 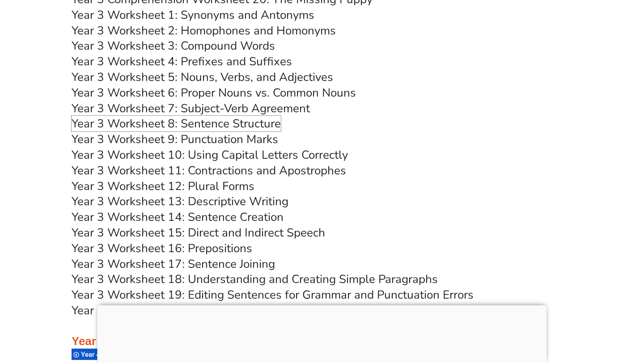 I want to click on a: Year 3 Worksheet 9: Punctuation Marks, so click(x=175, y=139).